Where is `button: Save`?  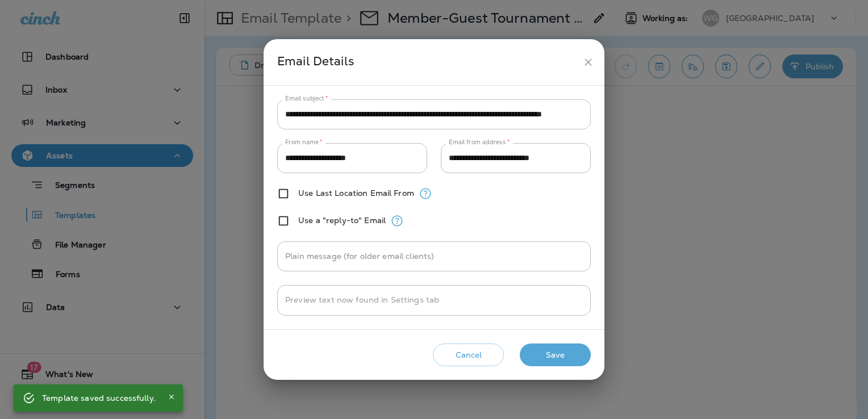
button: Save is located at coordinates (555, 355).